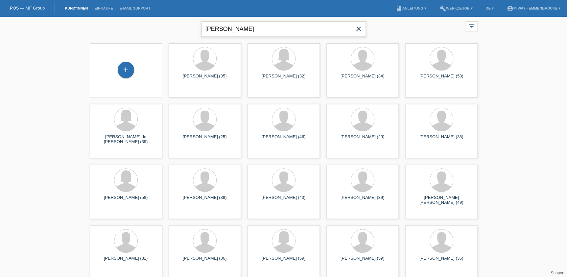 The width and height of the screenshot is (567, 277). Describe the element at coordinates (135, 8) in the screenshot. I see `a: E-Mail Support` at that location.